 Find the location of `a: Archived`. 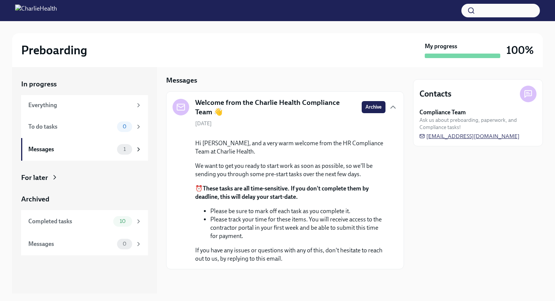

a: Archived is located at coordinates (85, 199).